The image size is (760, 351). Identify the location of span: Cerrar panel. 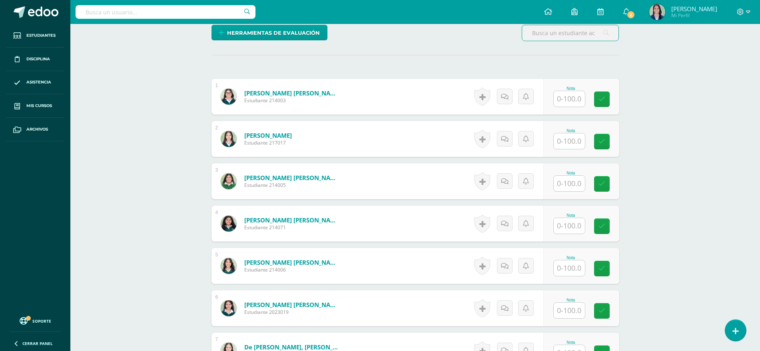
(38, 344).